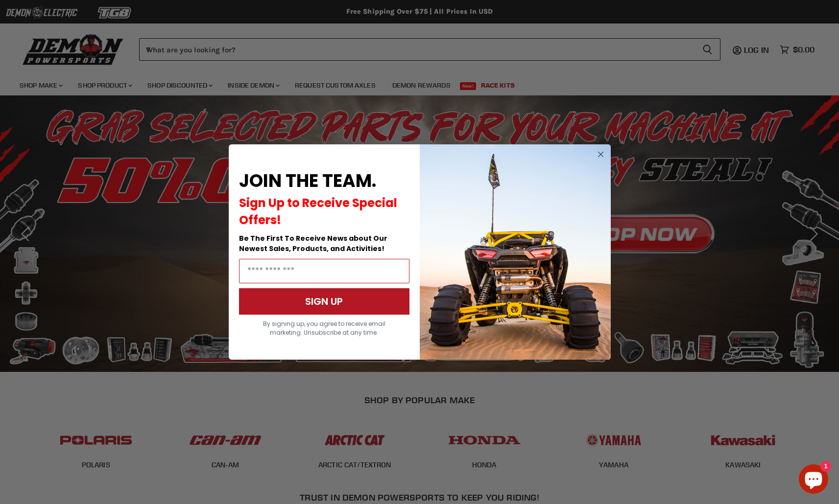 The height and width of the screenshot is (504, 839). Describe the element at coordinates (324, 328) in the screenshot. I see `span: By signing up, you agree to receive email marketing. Unsubscribe at any time.` at that location.